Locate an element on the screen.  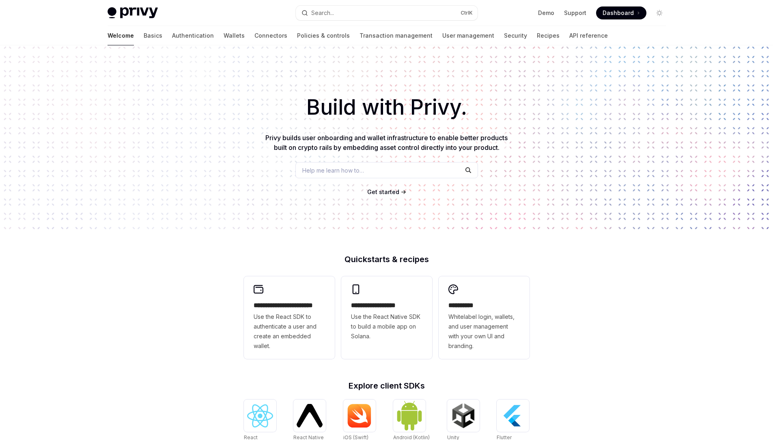
a: Authentication is located at coordinates (193, 36).